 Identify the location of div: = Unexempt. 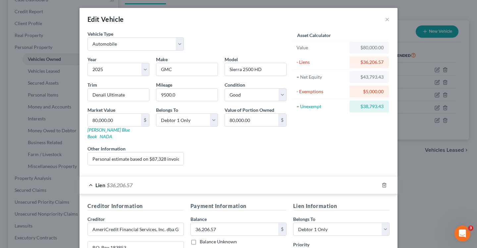
(321, 107).